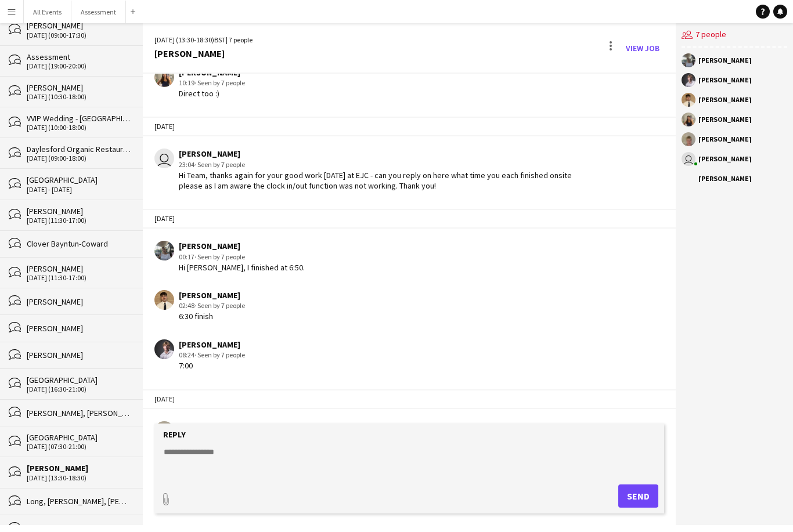  I want to click on button: Send, so click(638, 496).